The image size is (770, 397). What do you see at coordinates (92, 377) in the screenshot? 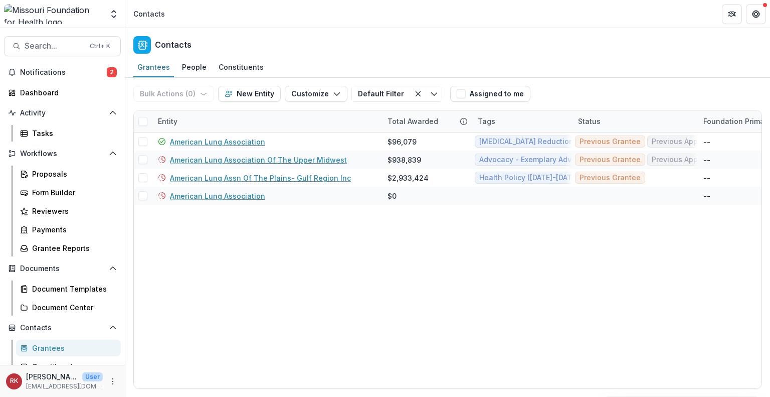
I see `p: User` at bounding box center [92, 377].